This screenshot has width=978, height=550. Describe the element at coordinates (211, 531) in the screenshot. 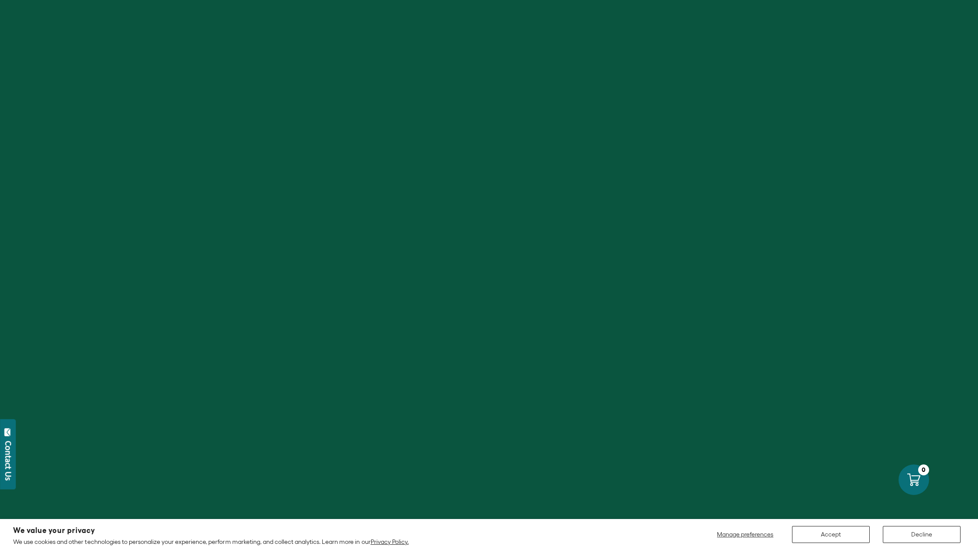

I see `h2: We value your privacy` at that location.